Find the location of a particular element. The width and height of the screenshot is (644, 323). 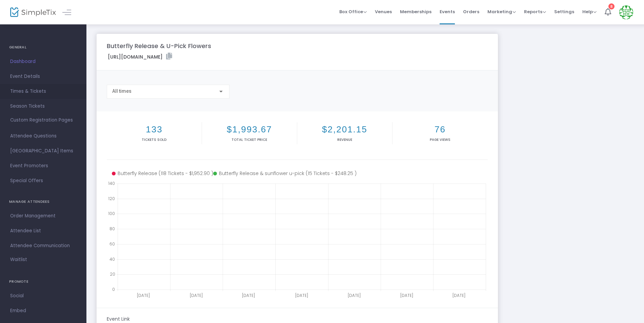

span: Marketing is located at coordinates (502, 11).